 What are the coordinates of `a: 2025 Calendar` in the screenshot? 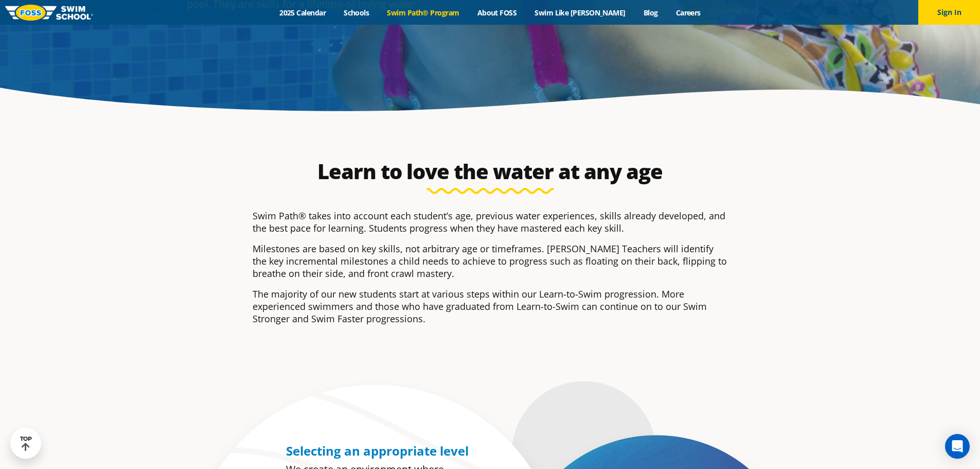 It's located at (302, 13).